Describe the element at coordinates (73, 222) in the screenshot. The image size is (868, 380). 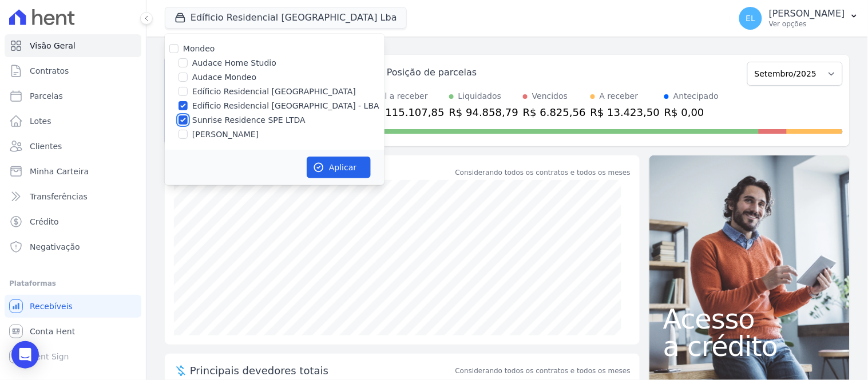
I see `a: Crédito` at that location.